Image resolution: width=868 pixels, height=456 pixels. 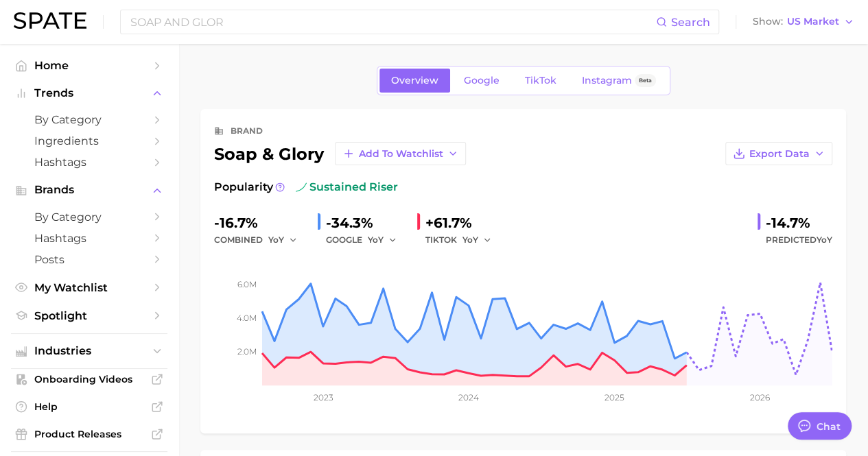 What do you see at coordinates (260, 223) in the screenshot?
I see `div: -16.7%` at bounding box center [260, 223].